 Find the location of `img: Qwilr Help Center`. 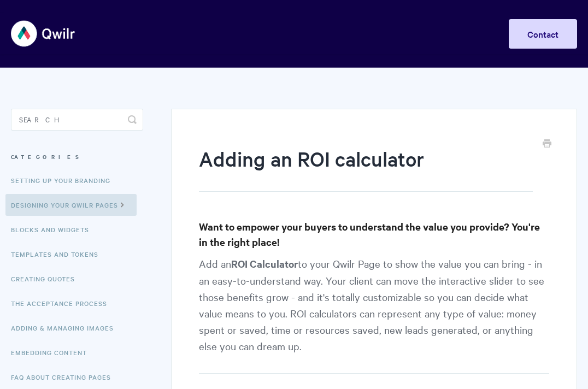

img: Qwilr Help Center is located at coordinates (43, 33).